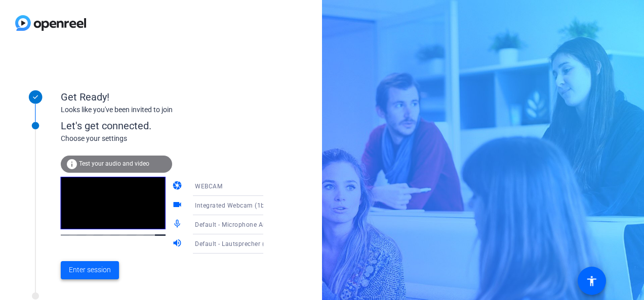 This screenshot has width=644, height=300. What do you see at coordinates (162, 110) in the screenshot?
I see `div: Looks like you've been invited to join` at bounding box center [162, 110].